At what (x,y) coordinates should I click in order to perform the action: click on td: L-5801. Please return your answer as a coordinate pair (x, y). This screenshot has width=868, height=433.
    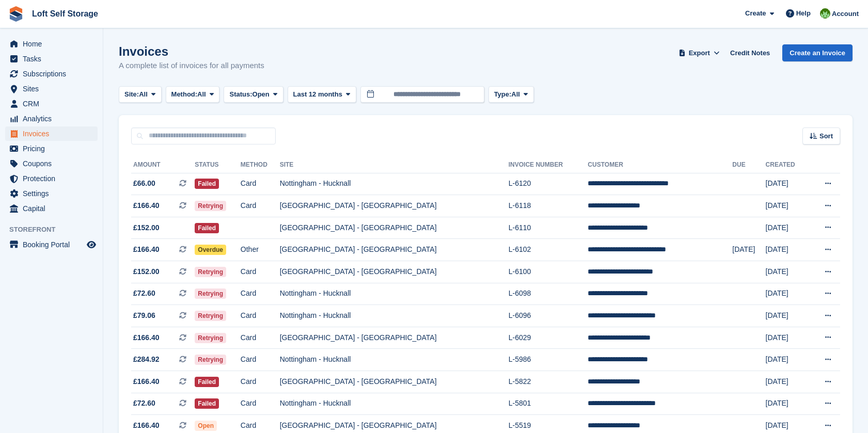
    Looking at the image, I should click on (549, 403).